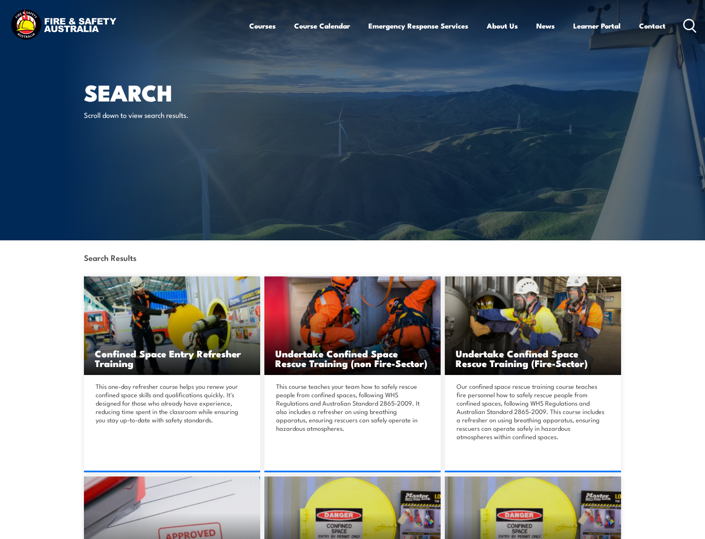 The width and height of the screenshot is (705, 539). Describe the element at coordinates (352, 325) in the screenshot. I see `img: Undertake Confined Space Rescue Training (non Fire-Sector) (2)` at that location.